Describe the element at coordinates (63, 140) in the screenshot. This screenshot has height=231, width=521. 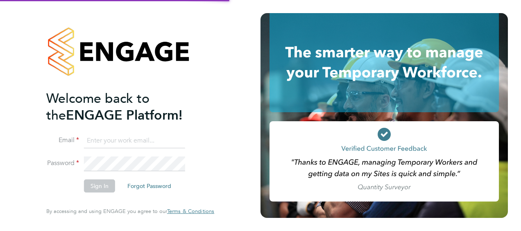
I see `label: Email` at that location.